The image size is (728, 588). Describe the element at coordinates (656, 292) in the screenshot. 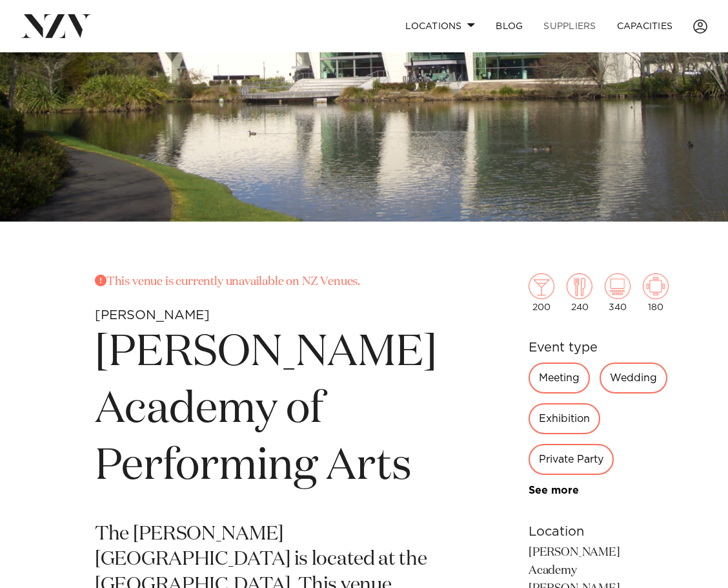

I see `div: 180` at that location.